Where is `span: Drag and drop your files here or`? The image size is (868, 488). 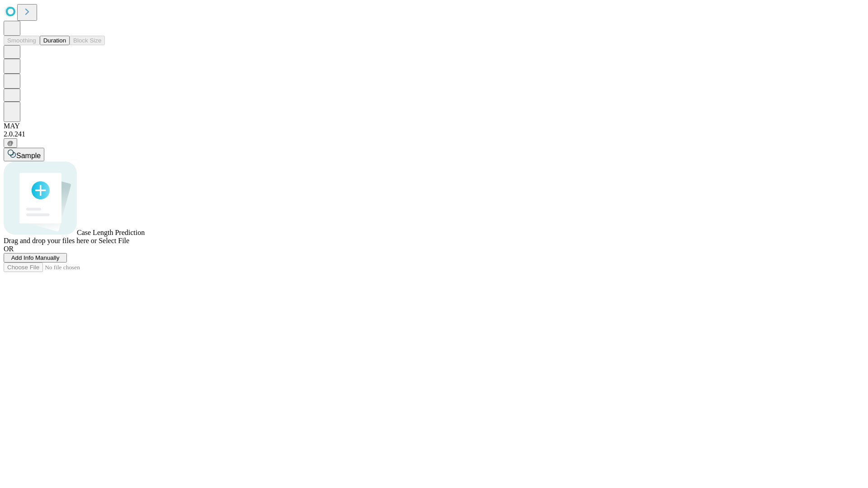
span: Drag and drop your files here or is located at coordinates (50, 241).